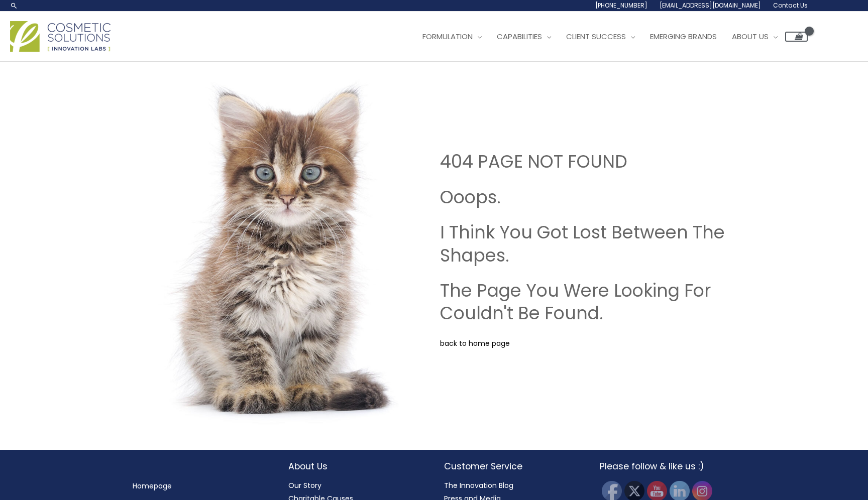  What do you see at coordinates (586, 302) in the screenshot?
I see `h2: The Page You Were Looking For Couldn't Be Found.` at bounding box center [586, 302].